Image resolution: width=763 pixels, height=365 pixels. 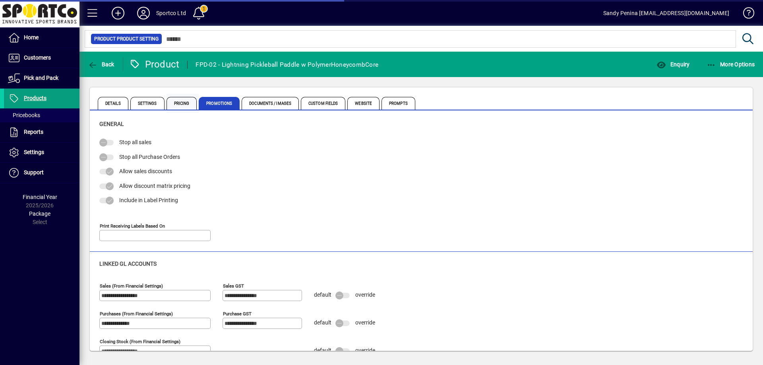 What do you see at coordinates (135, 142) in the screenshot?
I see `span: Stop all sales` at bounding box center [135, 142].